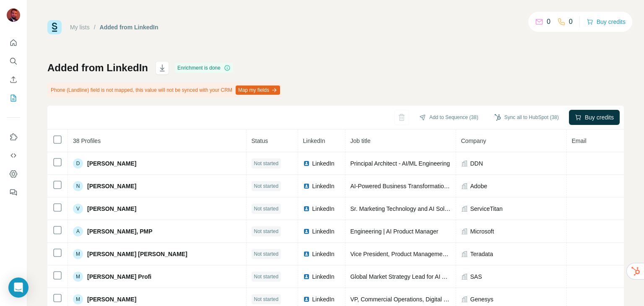  Describe the element at coordinates (260, 141) in the screenshot. I see `span: Status` at that location.